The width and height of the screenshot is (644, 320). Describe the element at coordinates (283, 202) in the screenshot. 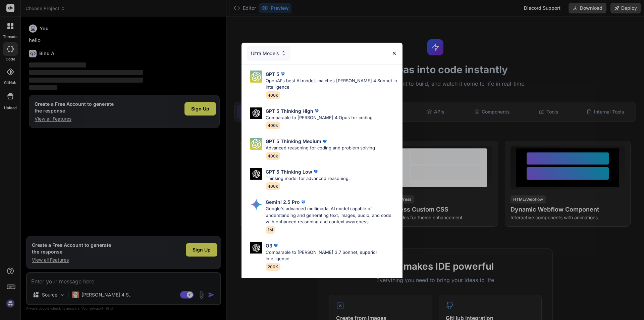

I see `p: Gemini 2.5 Pro` at that location.